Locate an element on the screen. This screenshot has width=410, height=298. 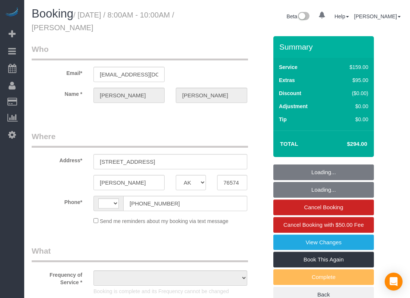
a: Automaid Logo is located at coordinates (12, 13).